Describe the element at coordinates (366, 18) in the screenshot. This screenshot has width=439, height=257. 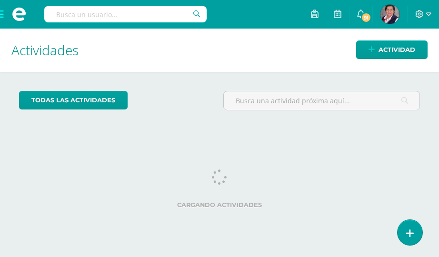
I see `span: 91` at that location.